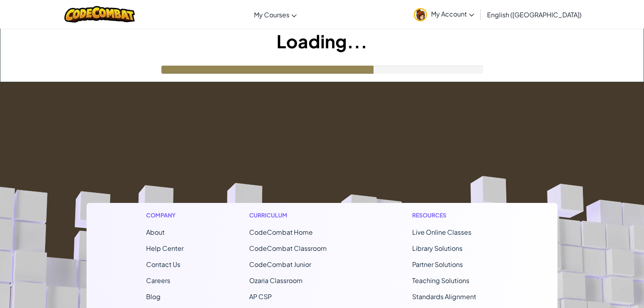  I want to click on a: About, so click(155, 232).